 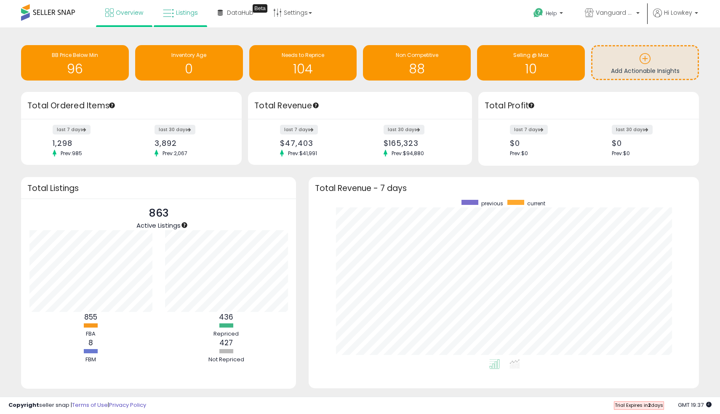 I want to click on h3: Total Ordered Items, so click(x=131, y=106).